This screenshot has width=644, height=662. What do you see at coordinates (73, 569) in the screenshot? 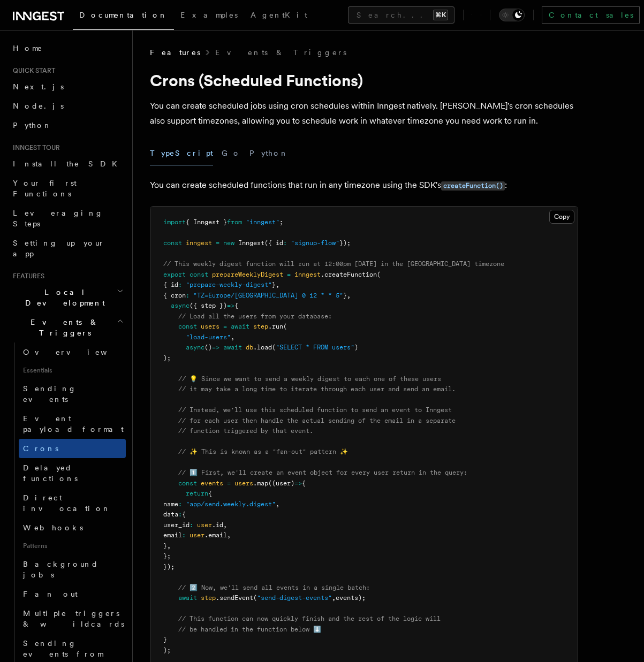
I see `a: Background jobs` at bounding box center [73, 569].